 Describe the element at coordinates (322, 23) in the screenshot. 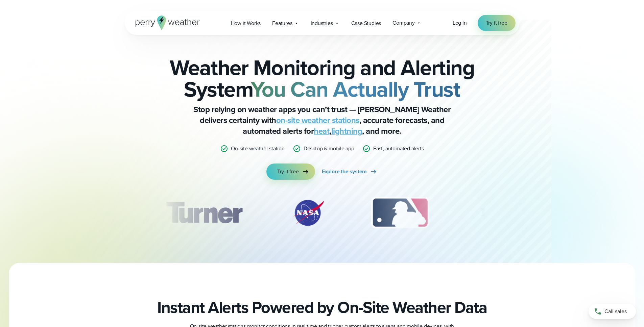

I see `span: Industries` at that location.